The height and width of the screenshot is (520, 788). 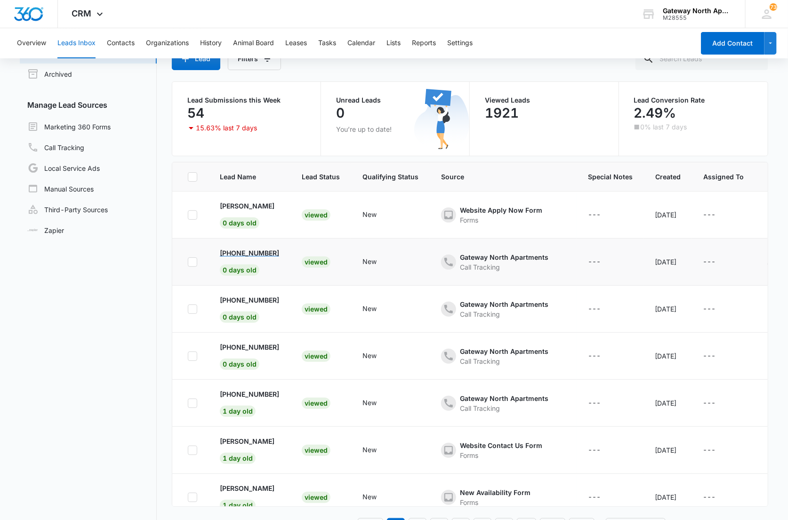 I want to click on input: Search Leads, so click(x=702, y=59).